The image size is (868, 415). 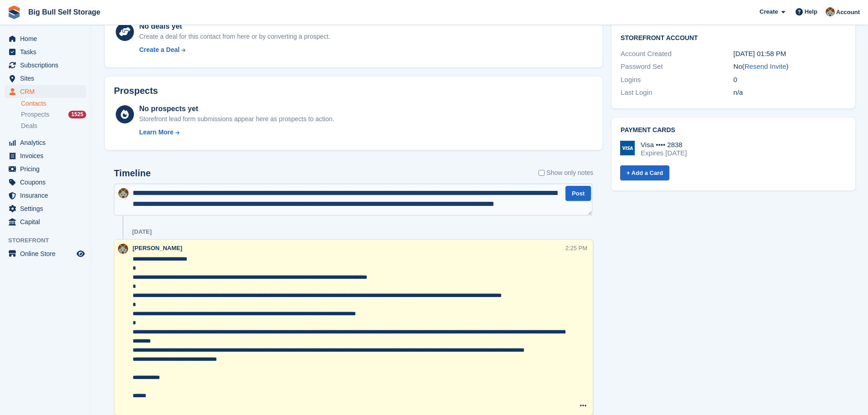 I want to click on input: Show only notes, so click(x=541, y=173).